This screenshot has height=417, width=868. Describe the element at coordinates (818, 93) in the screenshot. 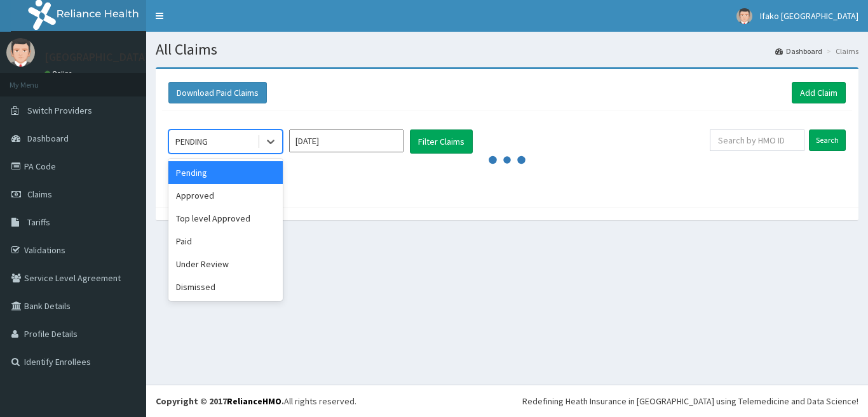

I see `a: Add Claim` at that location.